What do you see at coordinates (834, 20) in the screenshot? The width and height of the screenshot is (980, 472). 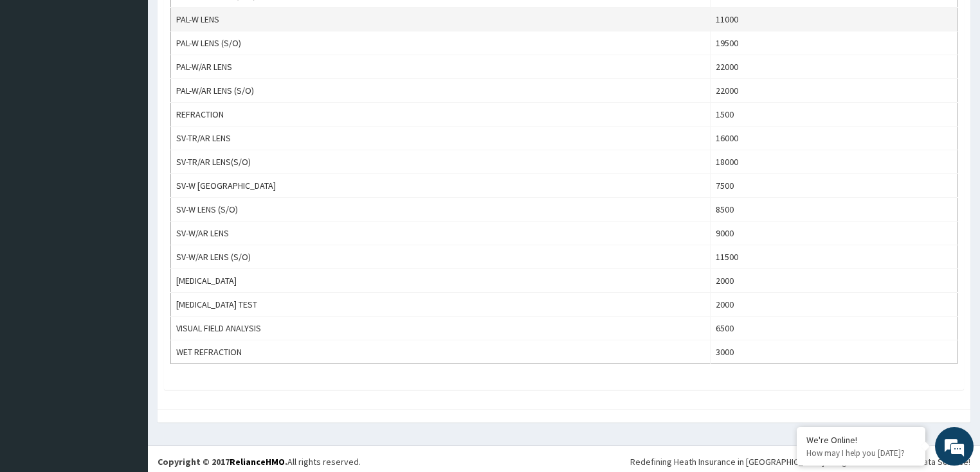 I see `td: 11000` at bounding box center [834, 20].